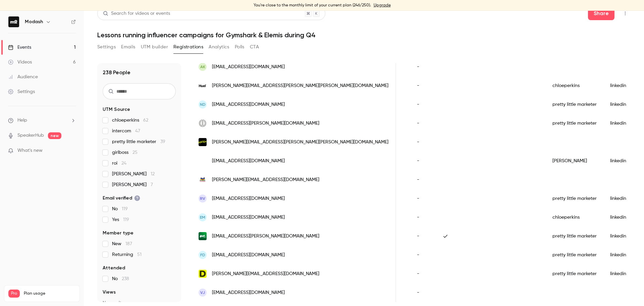 This screenshot has height=306, width=644. What do you see at coordinates (203, 105) in the screenshot?
I see `span: ND` at bounding box center [203, 105].